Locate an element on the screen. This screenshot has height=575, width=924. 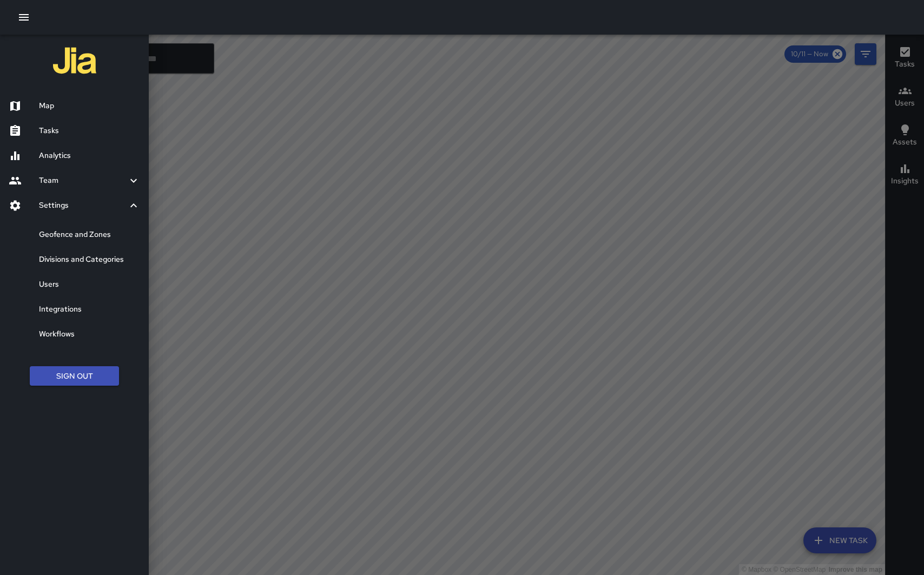
h6: Tasks is located at coordinates (89, 131).